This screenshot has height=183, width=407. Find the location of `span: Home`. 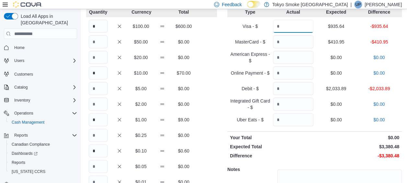

span: Home is located at coordinates (19, 48).